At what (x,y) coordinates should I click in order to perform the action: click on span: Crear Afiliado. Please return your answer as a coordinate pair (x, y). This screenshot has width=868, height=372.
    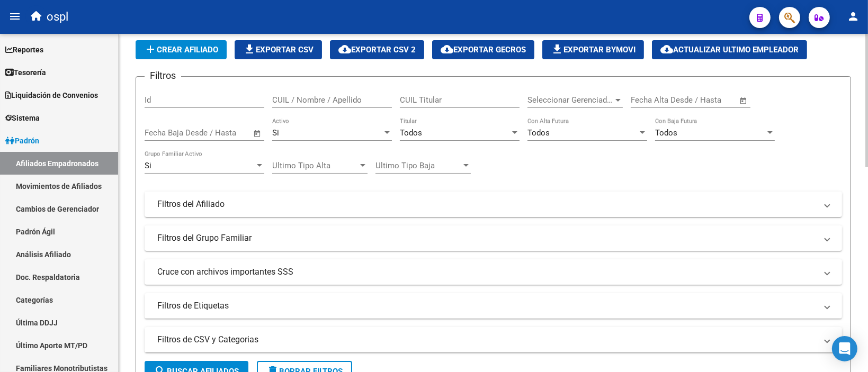
    Looking at the image, I should click on (181, 50).